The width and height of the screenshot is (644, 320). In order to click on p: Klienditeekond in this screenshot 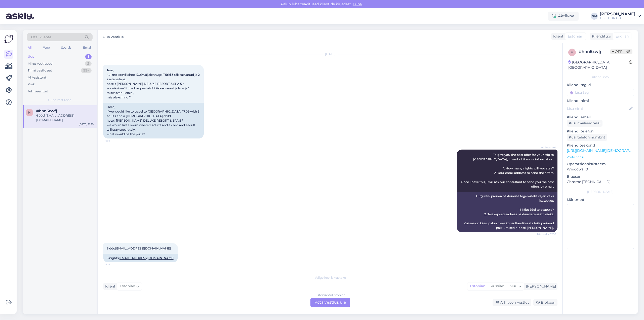, I will do `click(600, 145)`.